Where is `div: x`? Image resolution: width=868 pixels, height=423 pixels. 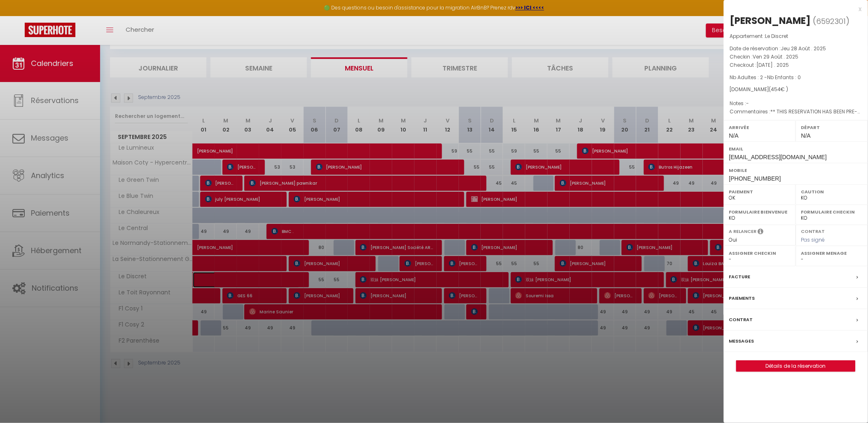 div: x is located at coordinates (792, 9).